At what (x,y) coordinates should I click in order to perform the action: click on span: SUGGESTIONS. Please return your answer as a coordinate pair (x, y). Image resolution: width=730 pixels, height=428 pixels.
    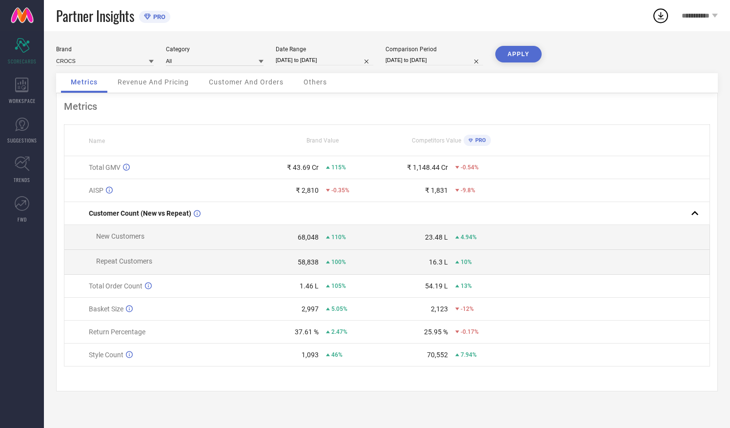
    Looking at the image, I should click on (22, 140).